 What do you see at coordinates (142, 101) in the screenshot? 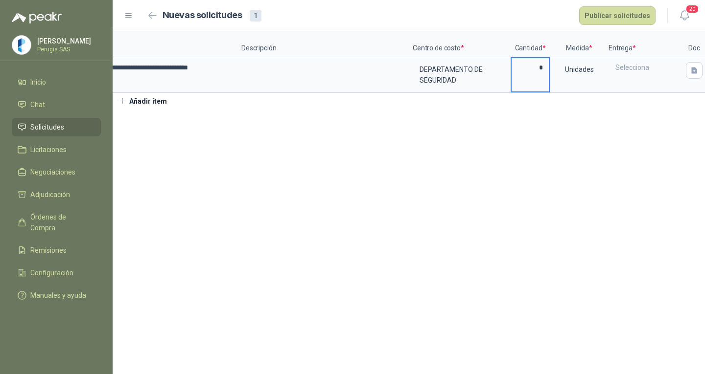
I see `button: Añadir ítem` at bounding box center [142, 101].